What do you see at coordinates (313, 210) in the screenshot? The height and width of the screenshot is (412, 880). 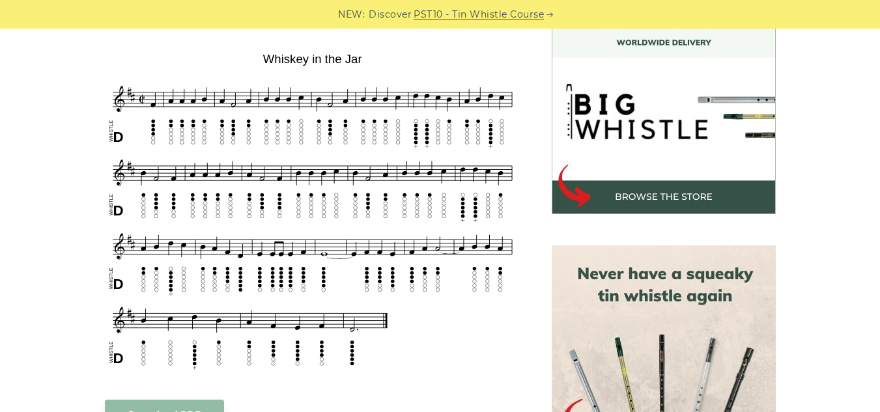 I see `img: Whiskey in the Jar Tin Whistle Tab & Sheet Music` at bounding box center [313, 210].